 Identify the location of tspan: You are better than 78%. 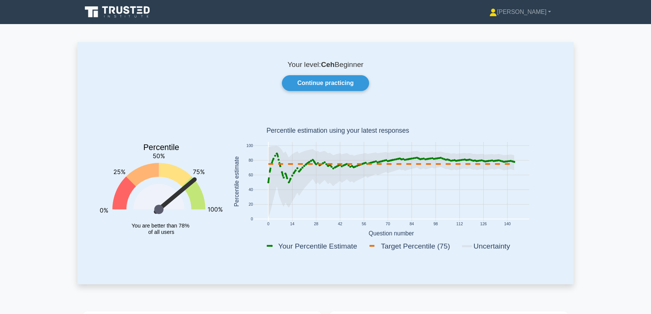
(160, 225).